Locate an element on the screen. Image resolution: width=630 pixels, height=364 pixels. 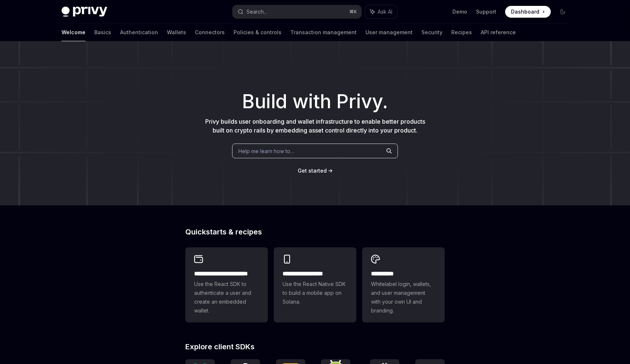
a: Security is located at coordinates (432, 32).